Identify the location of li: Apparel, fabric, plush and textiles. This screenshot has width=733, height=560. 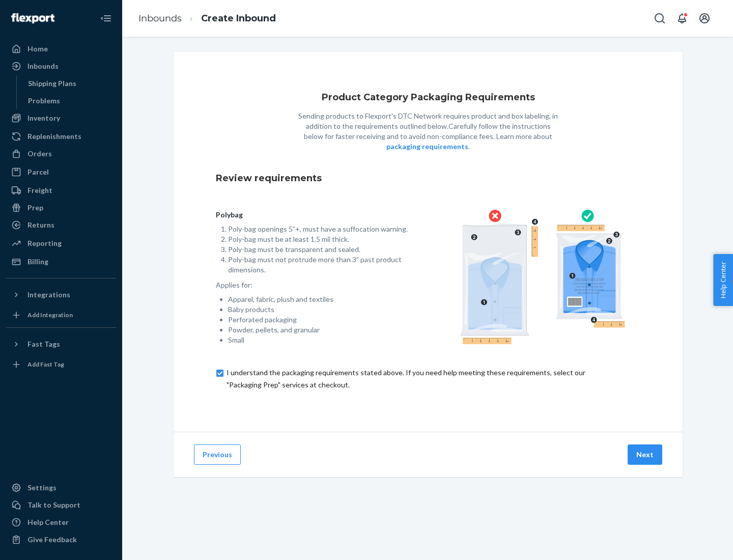
(320, 299).